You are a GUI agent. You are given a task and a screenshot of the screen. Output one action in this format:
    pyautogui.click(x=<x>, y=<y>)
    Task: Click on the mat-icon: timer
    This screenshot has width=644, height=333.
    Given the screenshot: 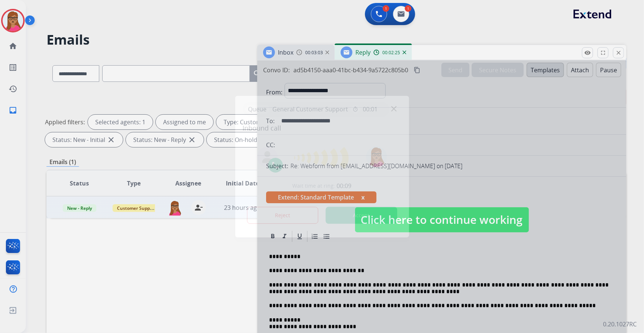 What is the action you would take?
    pyautogui.click(x=355, y=109)
    